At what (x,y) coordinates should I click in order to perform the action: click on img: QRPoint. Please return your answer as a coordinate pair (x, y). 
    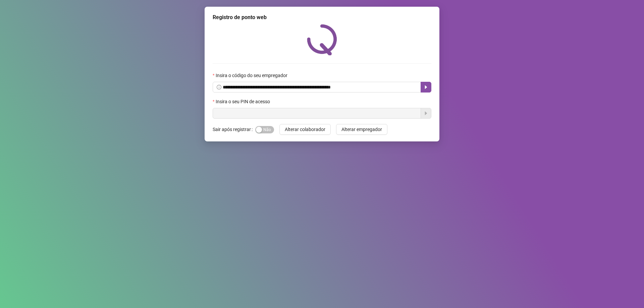
    Looking at the image, I should click on (322, 40).